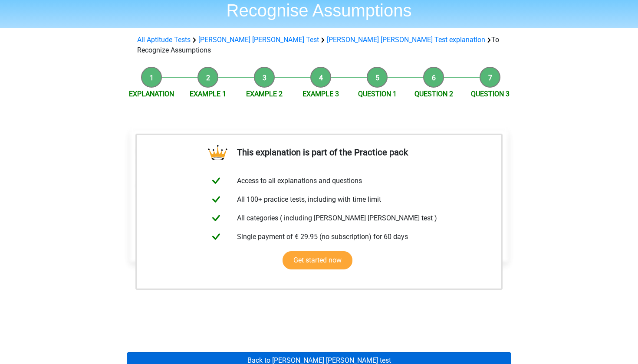  Describe the element at coordinates (317, 260) in the screenshot. I see `a: Get started now` at that location.